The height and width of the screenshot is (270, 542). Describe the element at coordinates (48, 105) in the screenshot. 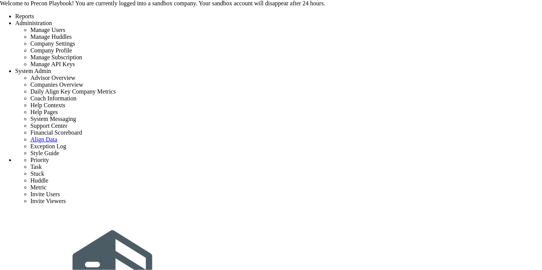

I see `span: Help Contexts` at that location.